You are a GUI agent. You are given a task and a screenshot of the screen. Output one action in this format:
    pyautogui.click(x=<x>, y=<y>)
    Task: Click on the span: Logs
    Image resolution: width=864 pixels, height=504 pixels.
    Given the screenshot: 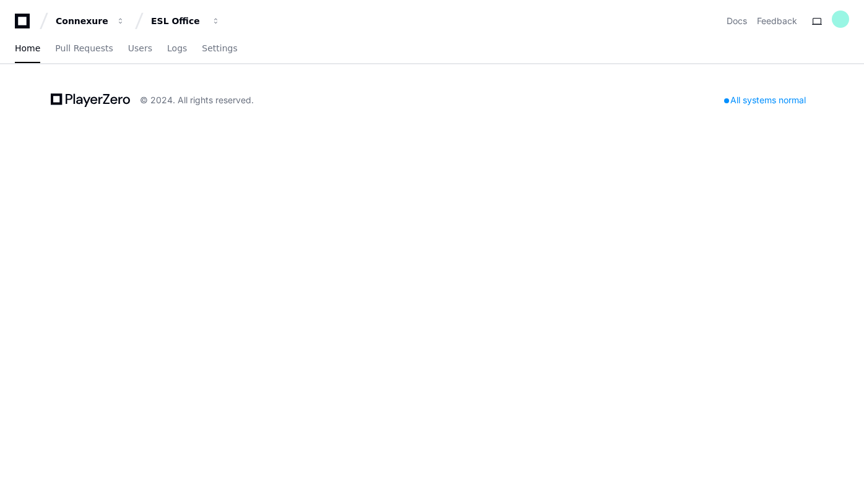 What is the action you would take?
    pyautogui.click(x=177, y=48)
    